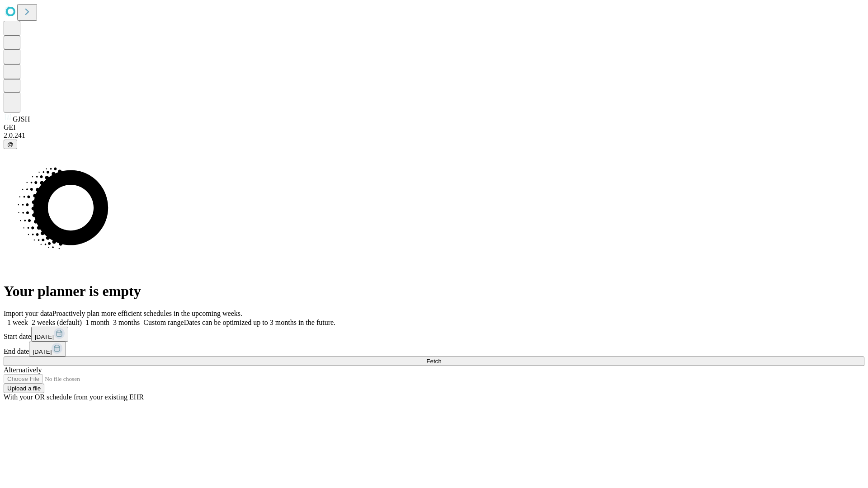  Describe the element at coordinates (126, 322) in the screenshot. I see `span: 3 months` at that location.